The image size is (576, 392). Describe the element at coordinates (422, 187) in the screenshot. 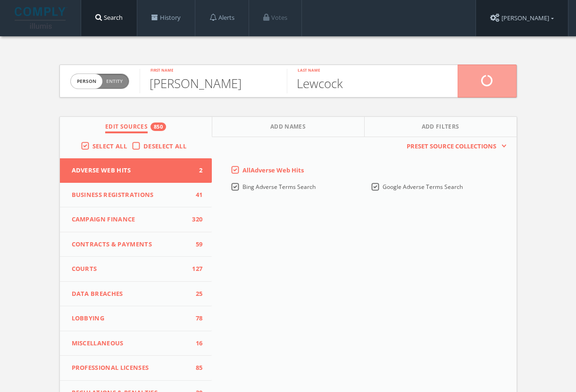

I see `span: Google Adverse Terms Search` at that location.